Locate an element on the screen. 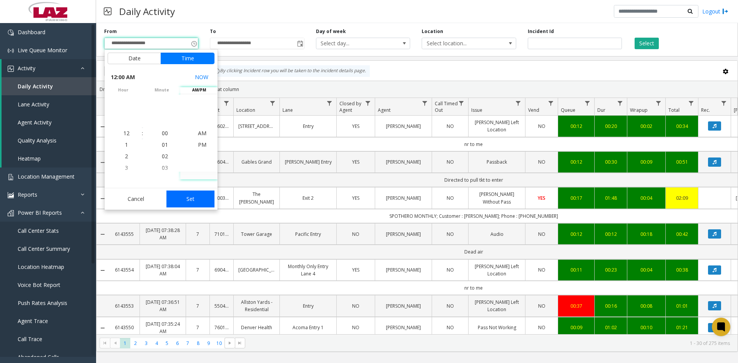 The image size is (738, 363). button: Select now is located at coordinates (201, 77).